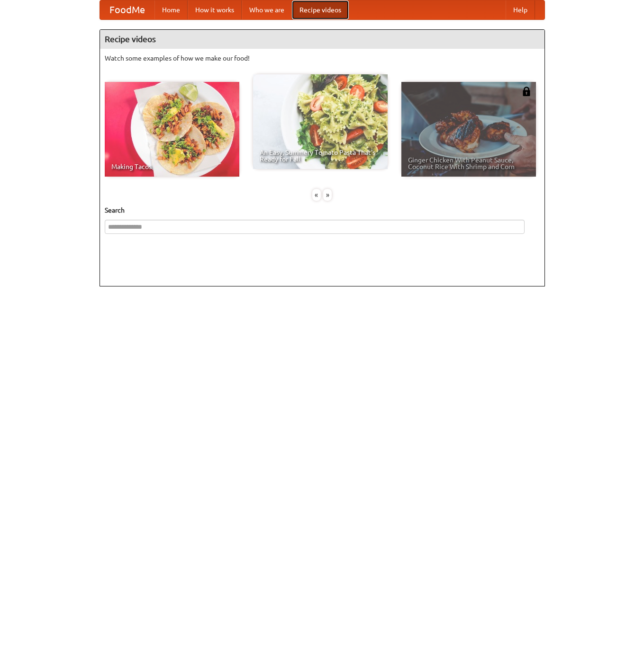 This screenshot has width=644, height=670. What do you see at coordinates (127, 10) in the screenshot?
I see `a: FoodMe` at bounding box center [127, 10].